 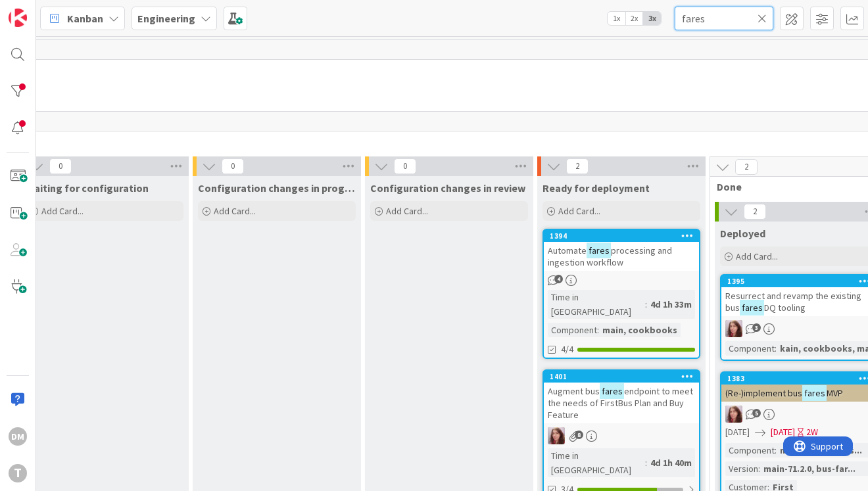 I want to click on img: Visit kanbanzone.com, so click(x=18, y=18).